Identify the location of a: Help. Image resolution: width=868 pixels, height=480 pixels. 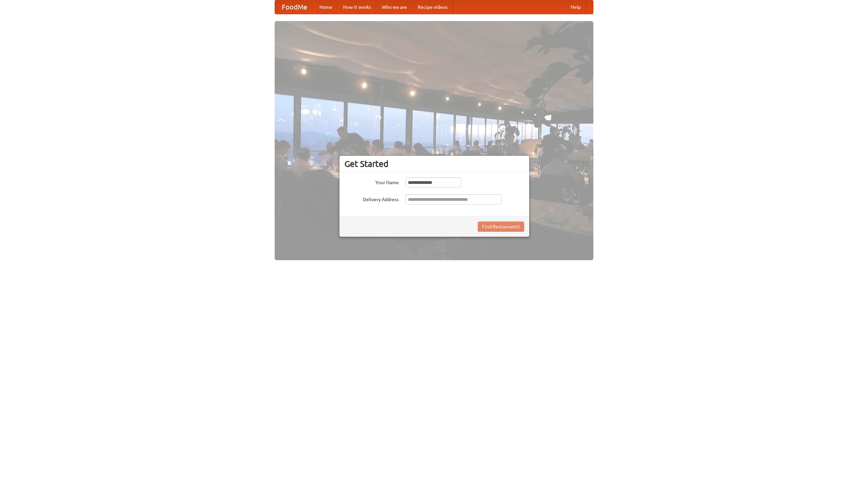
(576, 7).